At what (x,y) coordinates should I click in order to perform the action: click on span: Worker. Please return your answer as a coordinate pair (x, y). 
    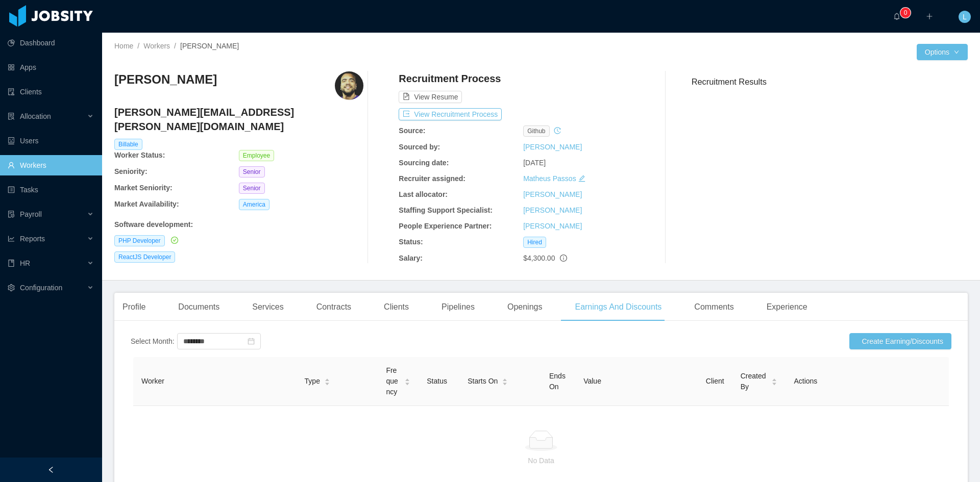
    Looking at the image, I should click on (153, 381).